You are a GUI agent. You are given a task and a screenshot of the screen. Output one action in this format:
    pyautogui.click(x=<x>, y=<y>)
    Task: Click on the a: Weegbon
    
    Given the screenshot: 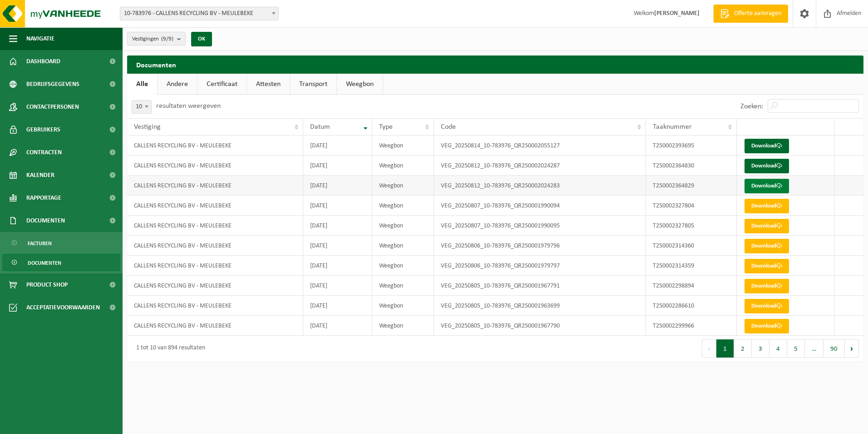 What is the action you would take?
    pyautogui.click(x=360, y=84)
    